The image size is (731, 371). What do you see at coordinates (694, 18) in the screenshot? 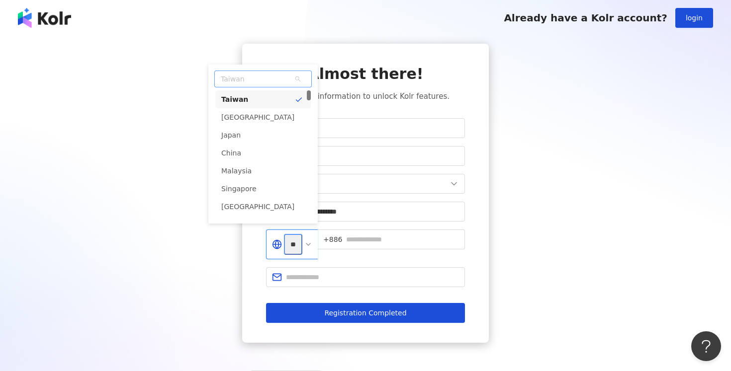
I see `button: login` at bounding box center [694, 18].